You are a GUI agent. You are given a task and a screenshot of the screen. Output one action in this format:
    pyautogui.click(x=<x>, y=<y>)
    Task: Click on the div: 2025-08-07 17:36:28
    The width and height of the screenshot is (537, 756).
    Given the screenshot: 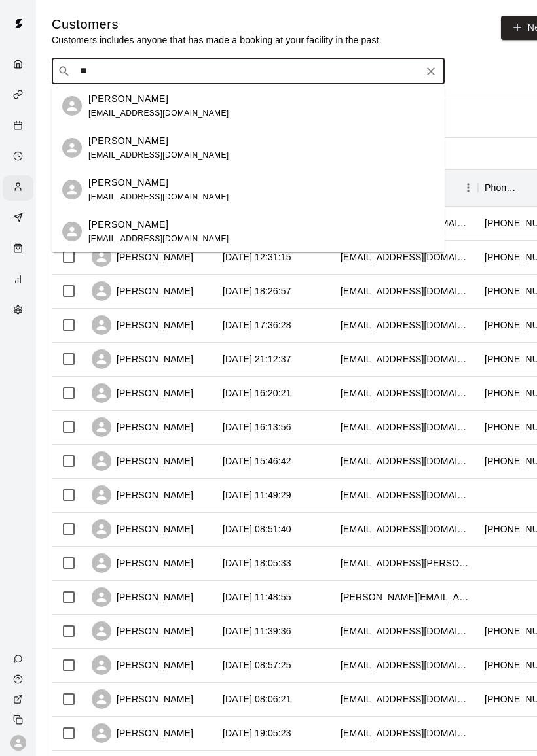 What is the action you would take?
    pyautogui.click(x=257, y=325)
    